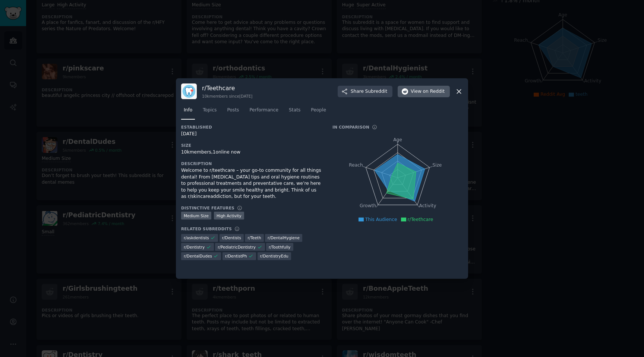 The height and width of the screenshot is (357, 644). What do you see at coordinates (428, 206) in the screenshot?
I see `tspan: Activity` at bounding box center [428, 206].